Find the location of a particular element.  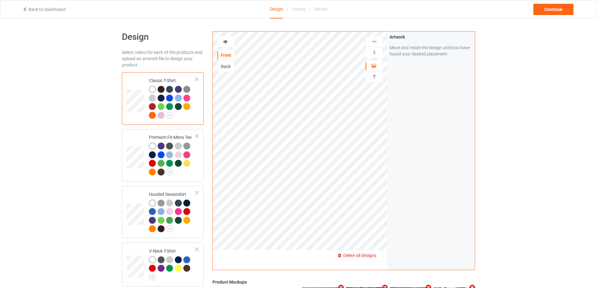

a: Back to dashboard is located at coordinates (44, 9).